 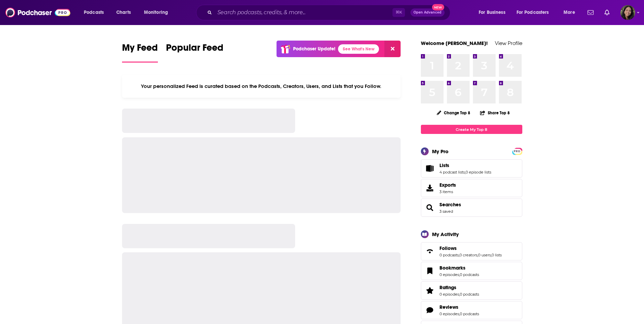 What do you see at coordinates (447, 192) in the screenshot?
I see `span: 3 items` at bounding box center [447, 192].